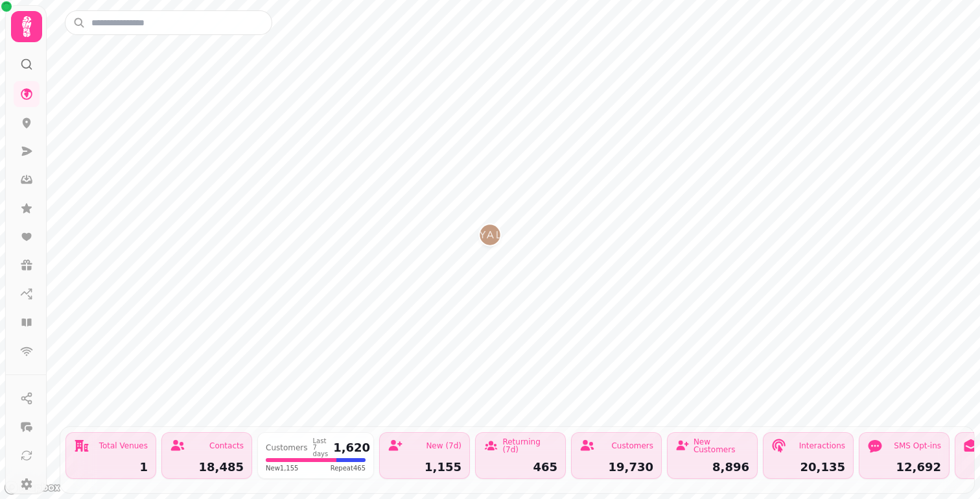 Image resolution: width=980 pixels, height=499 pixels. What do you see at coordinates (124, 445) in the screenshot?
I see `div: Total Venues` at bounding box center [124, 445].